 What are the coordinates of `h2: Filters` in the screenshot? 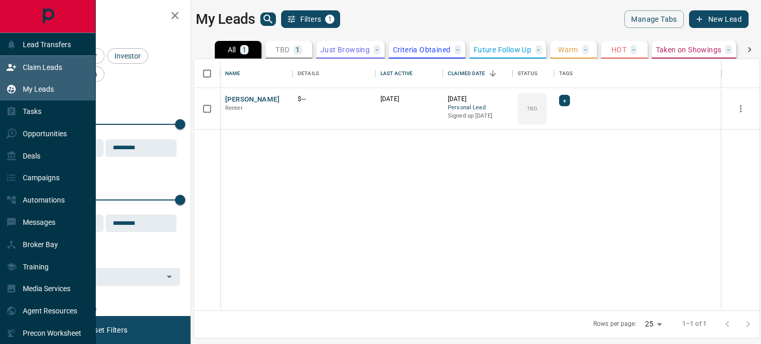 It's located at (107, 17).